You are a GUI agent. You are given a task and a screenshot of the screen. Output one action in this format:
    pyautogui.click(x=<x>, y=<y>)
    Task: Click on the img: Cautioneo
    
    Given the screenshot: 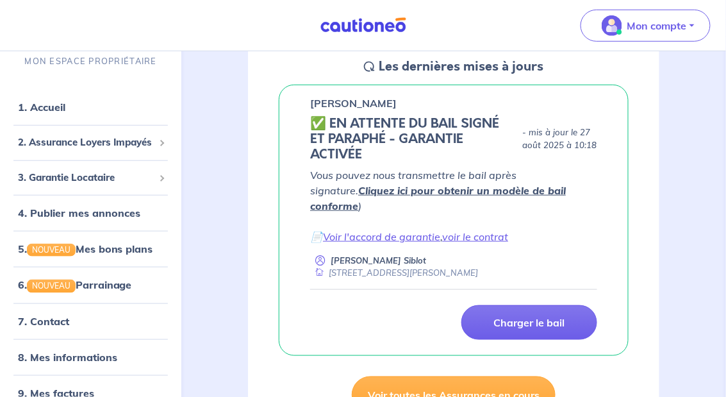 What is the action you would take?
    pyautogui.click(x=364, y=25)
    